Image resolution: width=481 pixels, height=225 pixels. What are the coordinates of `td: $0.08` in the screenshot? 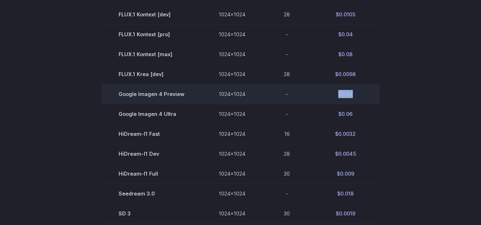 It's located at (345, 54).